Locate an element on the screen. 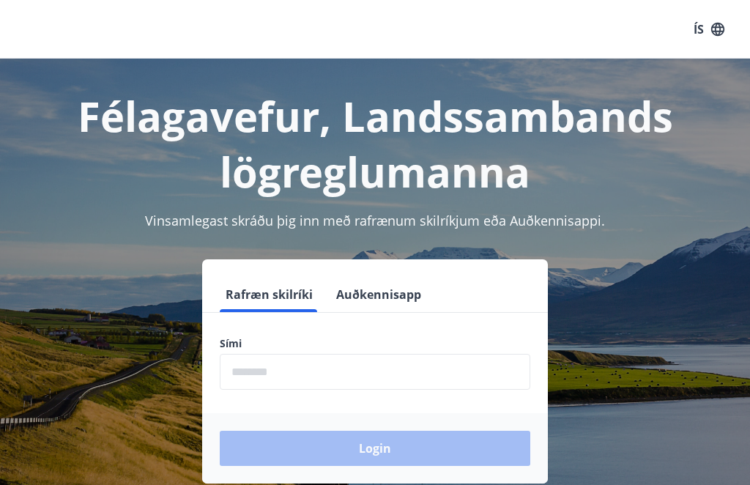 This screenshot has height=485, width=750. label: Sími is located at coordinates (375, 343).